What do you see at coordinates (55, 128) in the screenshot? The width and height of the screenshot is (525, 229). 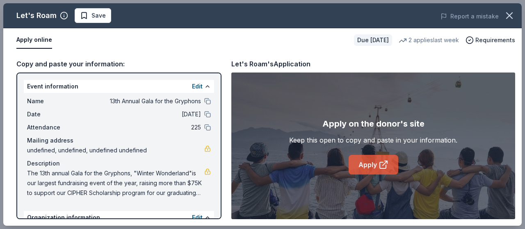 I see `span: Attendance` at bounding box center [55, 128].